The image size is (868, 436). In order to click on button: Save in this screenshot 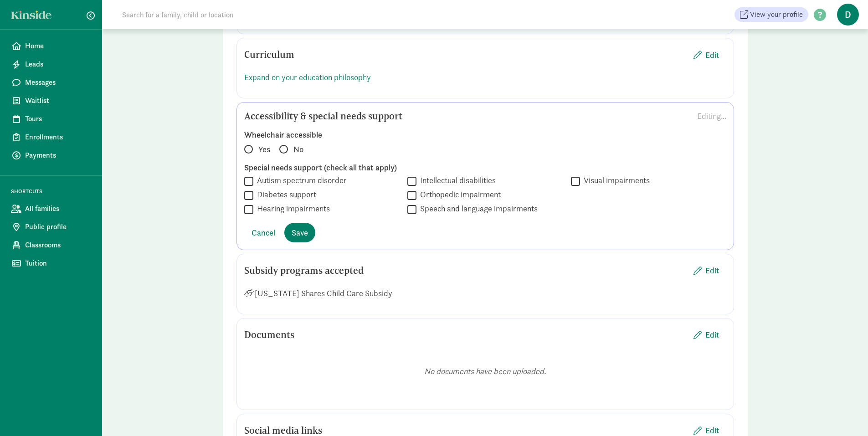, I will do `click(300, 232)`.